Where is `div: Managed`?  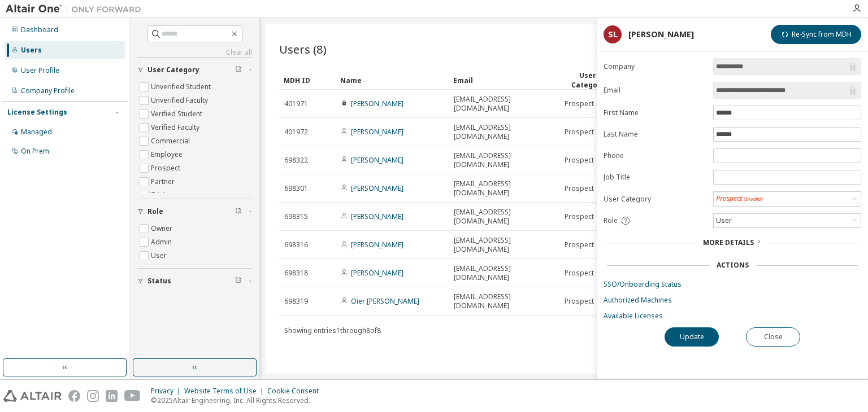
div: Managed is located at coordinates (36, 132).